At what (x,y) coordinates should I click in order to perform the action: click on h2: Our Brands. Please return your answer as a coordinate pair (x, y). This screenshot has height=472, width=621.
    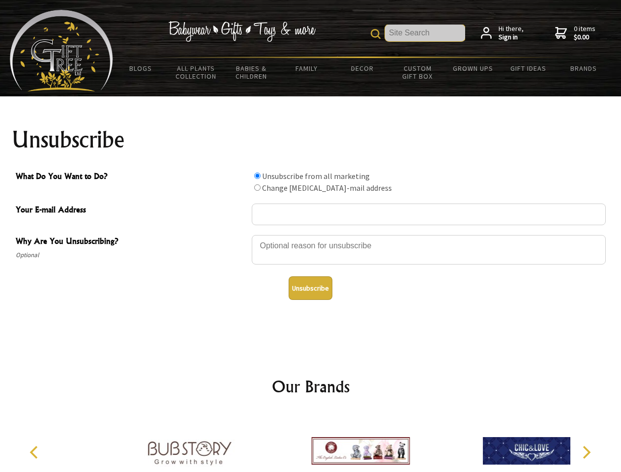
    Looking at the image, I should click on (311, 387).